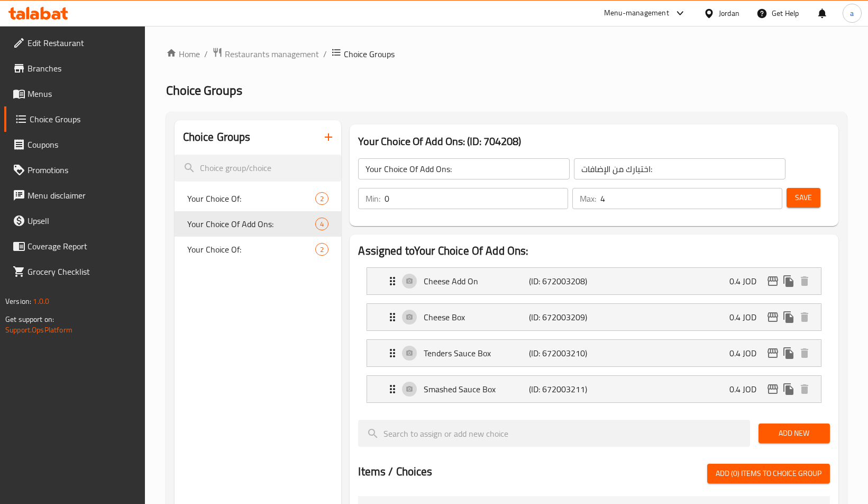 This screenshot has height=504, width=868. What do you see at coordinates (506, 54) in the screenshot?
I see `nav: breadcrumb` at bounding box center [506, 54].